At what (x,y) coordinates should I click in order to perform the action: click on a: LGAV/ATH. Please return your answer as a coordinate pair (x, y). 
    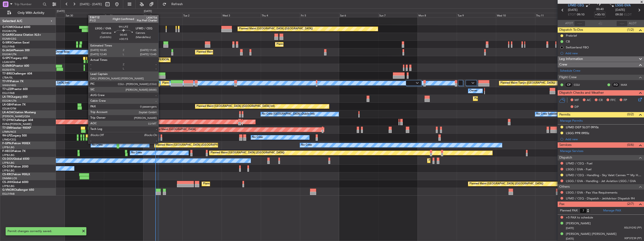
    Looking at the image, I should click on (9, 62).